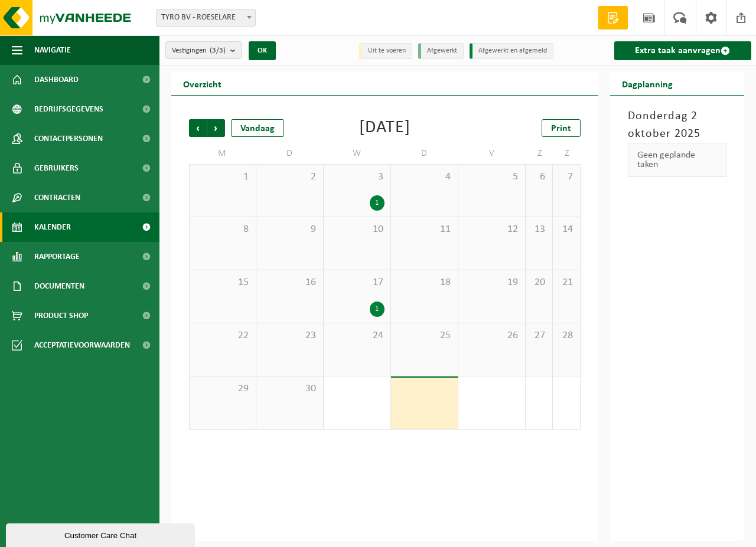 This screenshot has width=756, height=547. Describe the element at coordinates (356, 283) in the screenshot. I see `span: 17` at that location.